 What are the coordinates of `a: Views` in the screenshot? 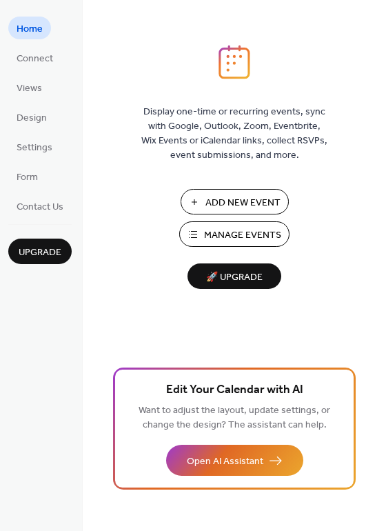 It's located at (29, 87).